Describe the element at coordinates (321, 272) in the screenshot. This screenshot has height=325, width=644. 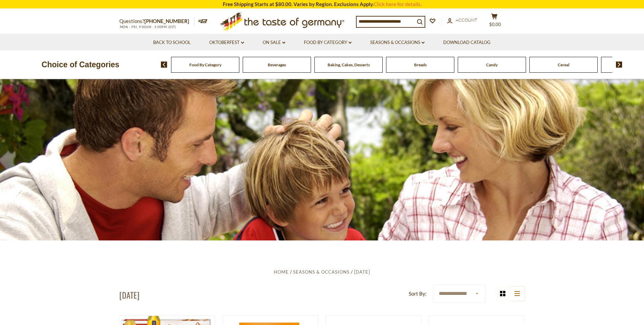
I see `span: Seasons & Occasions` at that location.